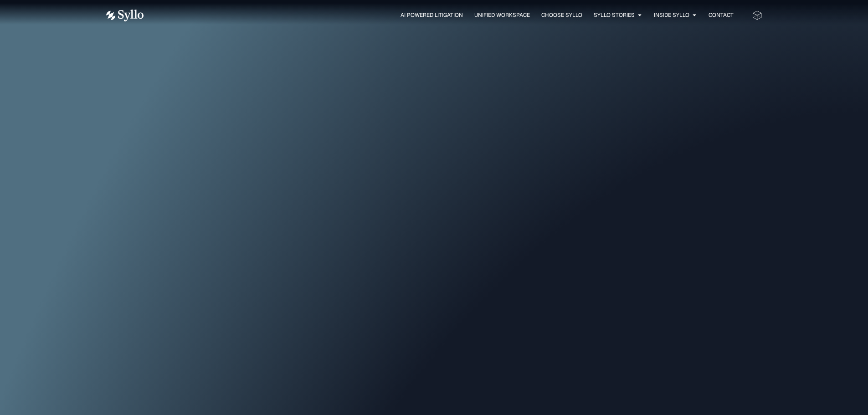  I want to click on span: Unified Workspace, so click(502, 15).